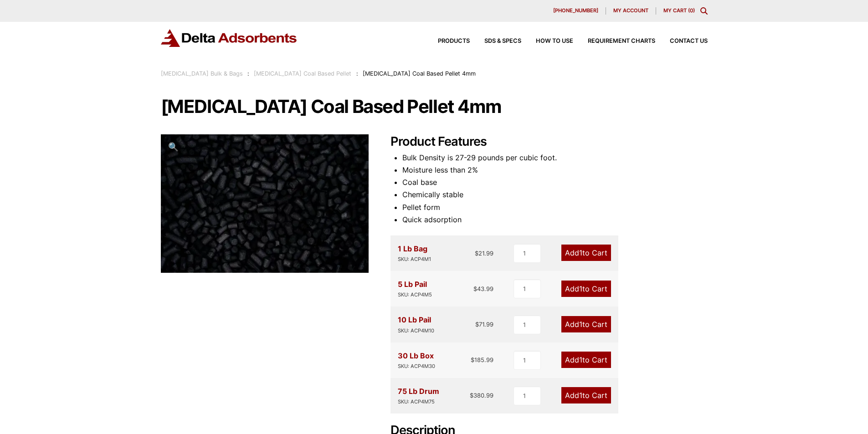 The height and width of the screenshot is (434, 868). Describe the element at coordinates (614, 41) in the screenshot. I see `a: Requirement Charts` at that location.